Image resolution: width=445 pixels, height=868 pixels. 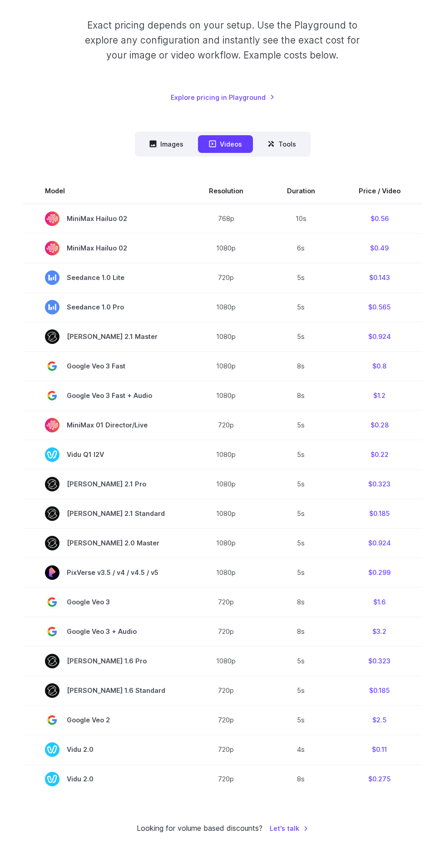 What do you see at coordinates (105, 602) in the screenshot?
I see `span: Google Veo 3` at bounding box center [105, 602].